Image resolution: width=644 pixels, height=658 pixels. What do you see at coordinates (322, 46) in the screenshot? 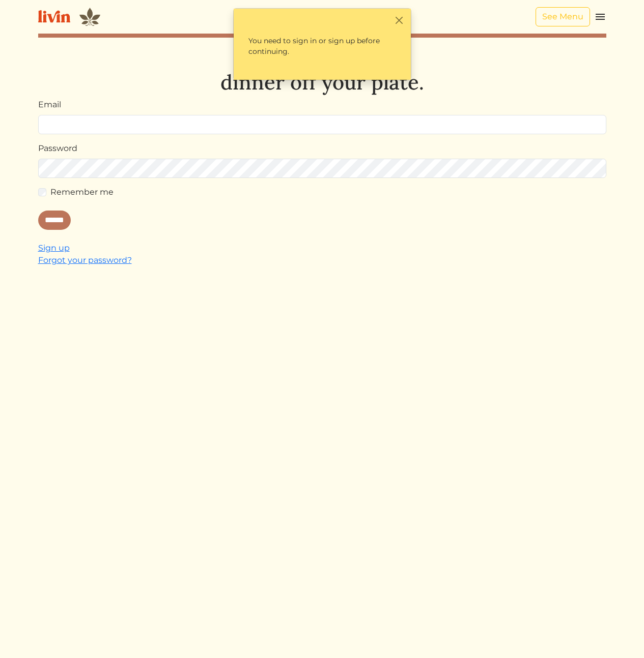
I see `p: You need to sign in or sign up before continuing.` at bounding box center [322, 46].